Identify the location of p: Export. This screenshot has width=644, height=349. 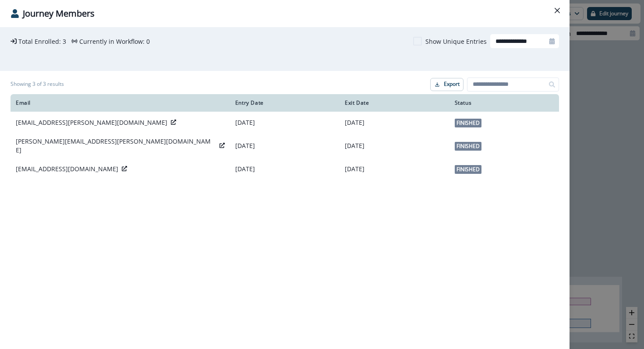
(452, 84).